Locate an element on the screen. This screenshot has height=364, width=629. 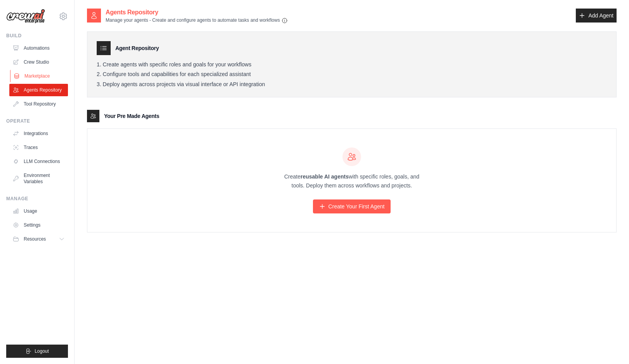
p: Create with specific roles, goals, and tools. Deploy them across workflows and projects. is located at coordinates (352, 181).